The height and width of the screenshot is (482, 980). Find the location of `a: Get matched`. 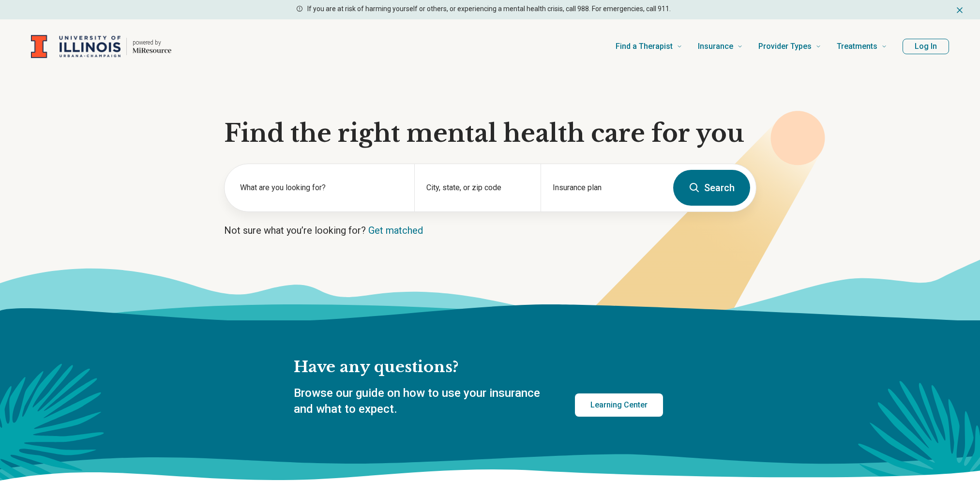

a: Get matched is located at coordinates (395, 230).